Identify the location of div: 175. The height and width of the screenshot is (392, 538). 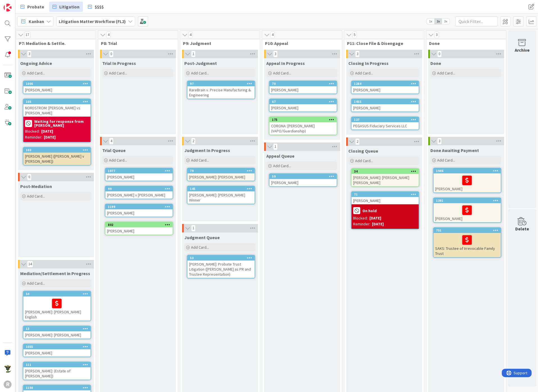
(303, 120).